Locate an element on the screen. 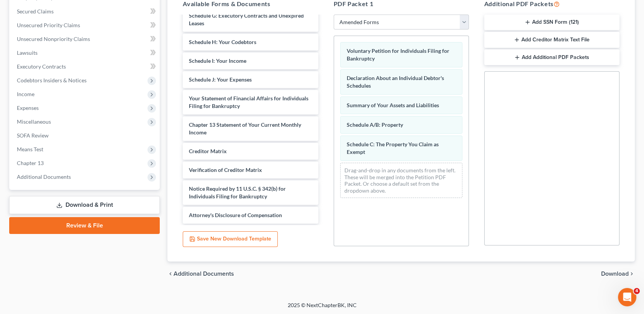 This screenshot has height=314, width=644. span: Schedule C: The Property You Claim as Exempt is located at coordinates (393, 148).